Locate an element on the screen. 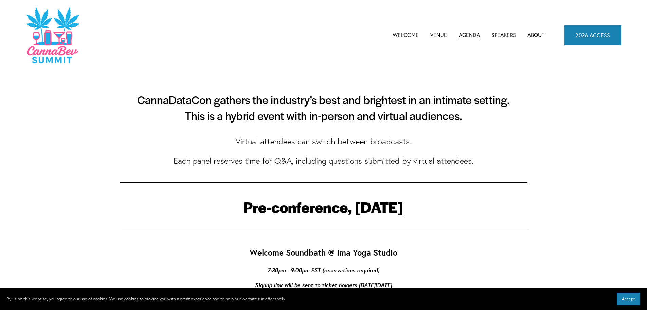 The image size is (647, 310). p: By using this website, you agree to our use of cookies. We use cookies to provide you with a grea... is located at coordinates (146, 299).